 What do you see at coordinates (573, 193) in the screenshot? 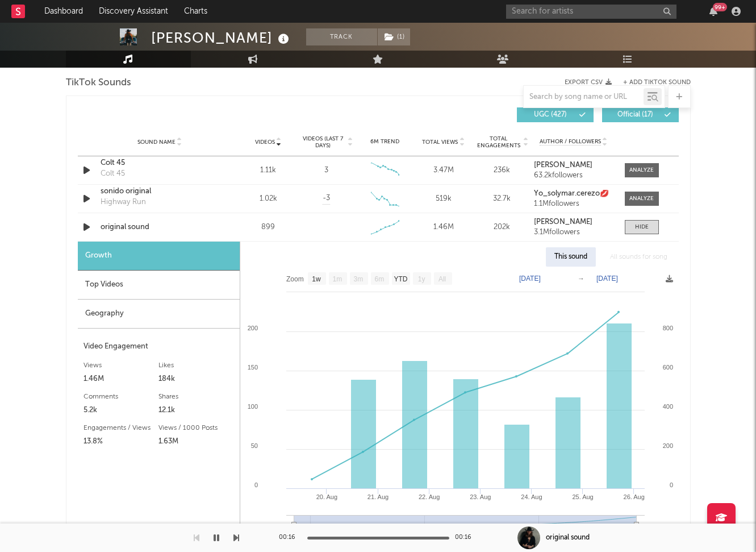
I see `a: Yo_solymar.cerezo💋` at bounding box center [573, 193].